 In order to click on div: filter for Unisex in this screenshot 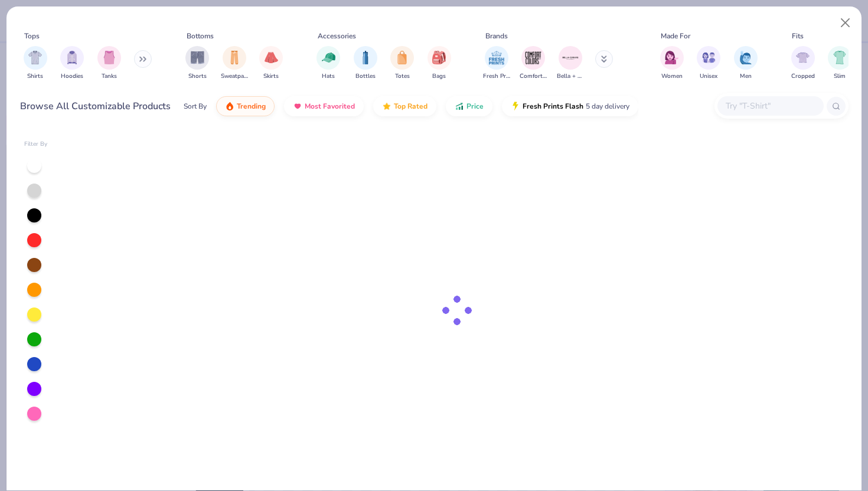, I will do `click(709, 63)`.